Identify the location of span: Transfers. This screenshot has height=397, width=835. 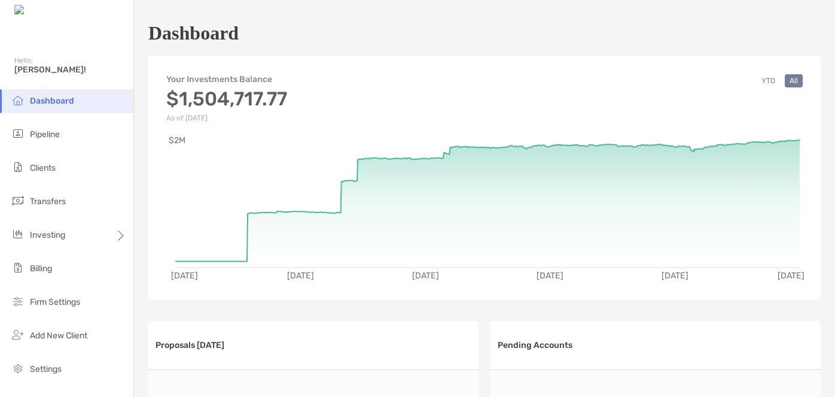
(48, 201).